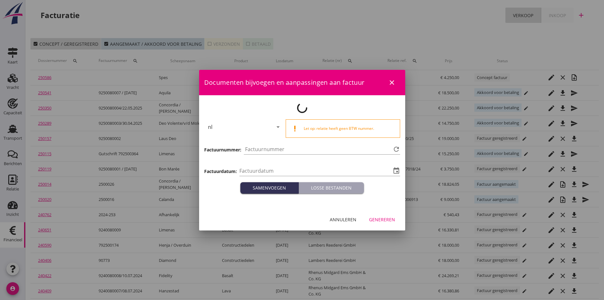  What do you see at coordinates (302, 82) in the screenshot?
I see `div: Documenten bijvoegen en aanpassingen aan factuur` at bounding box center [302, 82].